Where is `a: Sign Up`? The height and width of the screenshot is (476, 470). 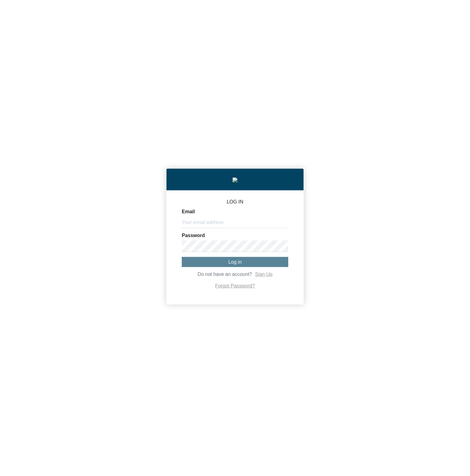 a: Sign Up is located at coordinates (263, 274).